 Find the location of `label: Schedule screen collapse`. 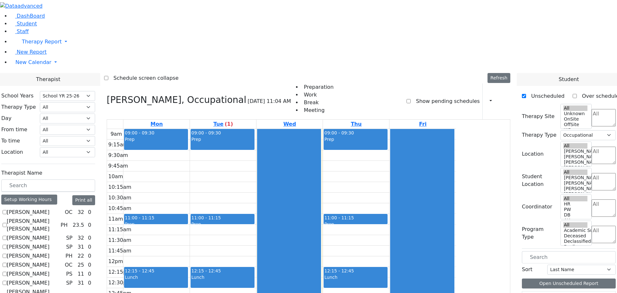

label: Schedule screen collapse is located at coordinates (143, 78).